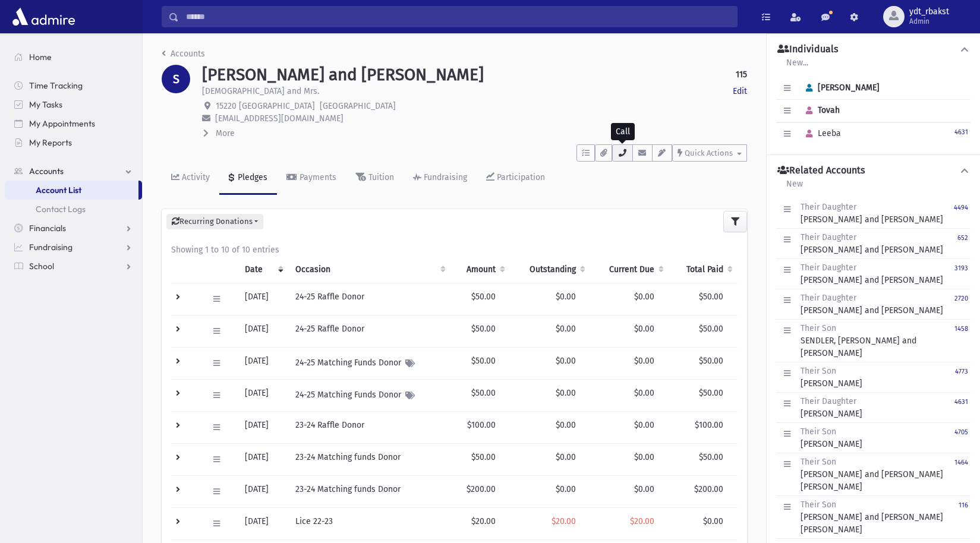  What do you see at coordinates (963, 517) in the screenshot?
I see `a: 116` at bounding box center [963, 517].